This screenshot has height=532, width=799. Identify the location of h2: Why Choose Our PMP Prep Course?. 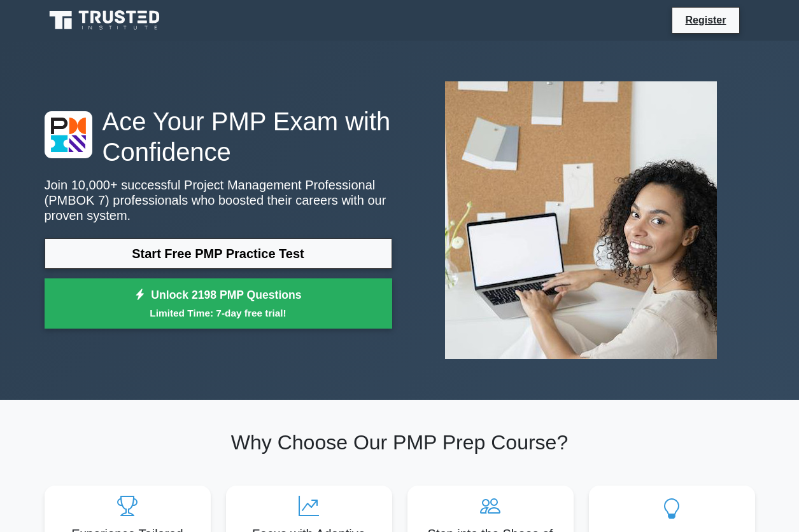
(400, 442).